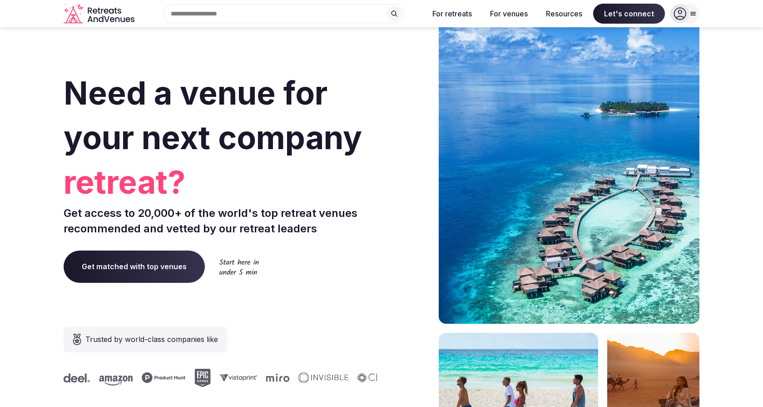 The width and height of the screenshot is (763, 407). What do you see at coordinates (202, 378) in the screenshot?
I see `svg: Epic Games company logo` at bounding box center [202, 378].